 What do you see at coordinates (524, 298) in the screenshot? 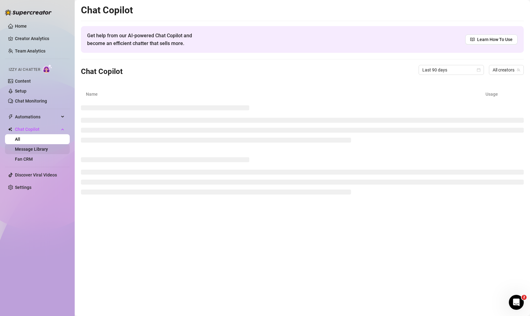
I see `span: 2` at bounding box center [524, 298].